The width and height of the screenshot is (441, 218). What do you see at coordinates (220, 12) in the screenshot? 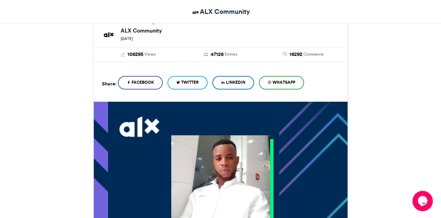
I see `a: ALX Community` at bounding box center [220, 12].